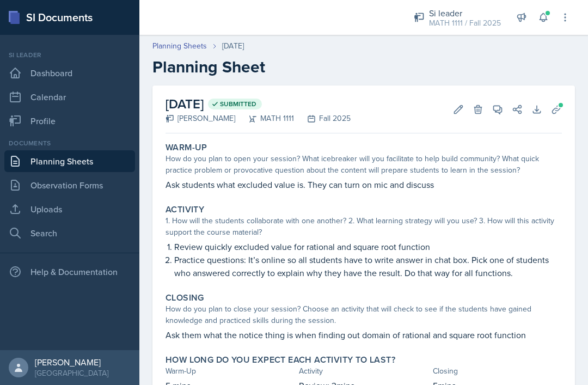 The image size is (588, 385). What do you see at coordinates (368, 266) in the screenshot?
I see `p: Practice questions: It’s online so all students have to write answer in chat box. Pick one of stu...` at bounding box center [368, 266].